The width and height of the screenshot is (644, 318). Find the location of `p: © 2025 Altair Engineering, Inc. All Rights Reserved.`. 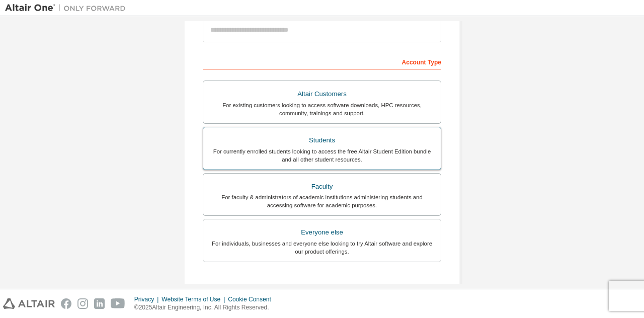

p: © 2025 Altair Engineering, Inc. All Rights Reserved. is located at coordinates (206, 307).